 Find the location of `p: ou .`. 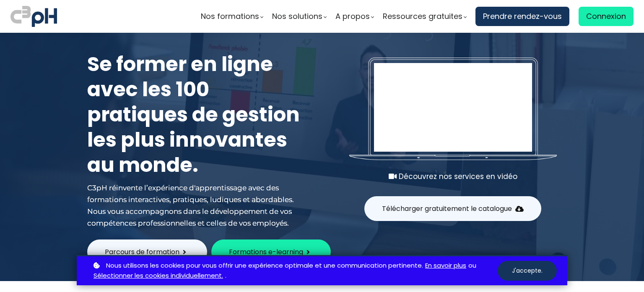

p: ou . is located at coordinates (295, 271).